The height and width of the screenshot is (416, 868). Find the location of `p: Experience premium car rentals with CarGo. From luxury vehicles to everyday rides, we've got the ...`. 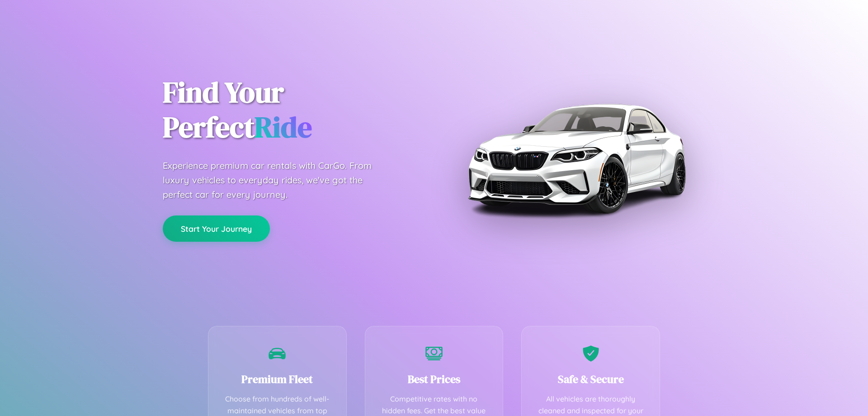

p: Experience premium car rentals with CarGo. From luxury vehicles to everyday rides, we've got the ... is located at coordinates (275, 180).